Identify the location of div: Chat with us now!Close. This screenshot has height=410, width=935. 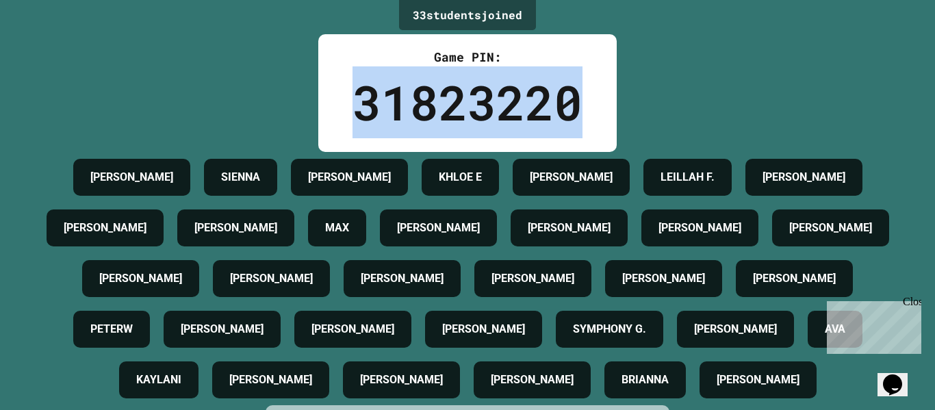
(50, 46).